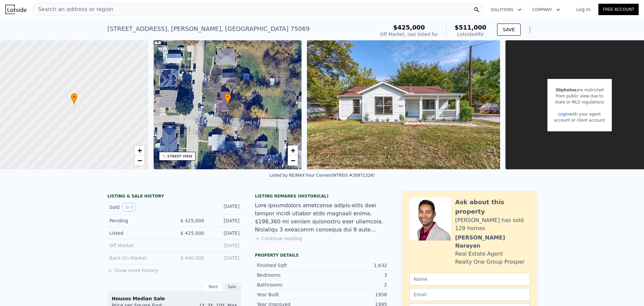 The height and width of the screenshot is (306, 644). Describe the element at coordinates (139, 207) in the screenshot. I see `div: Sold` at that location.